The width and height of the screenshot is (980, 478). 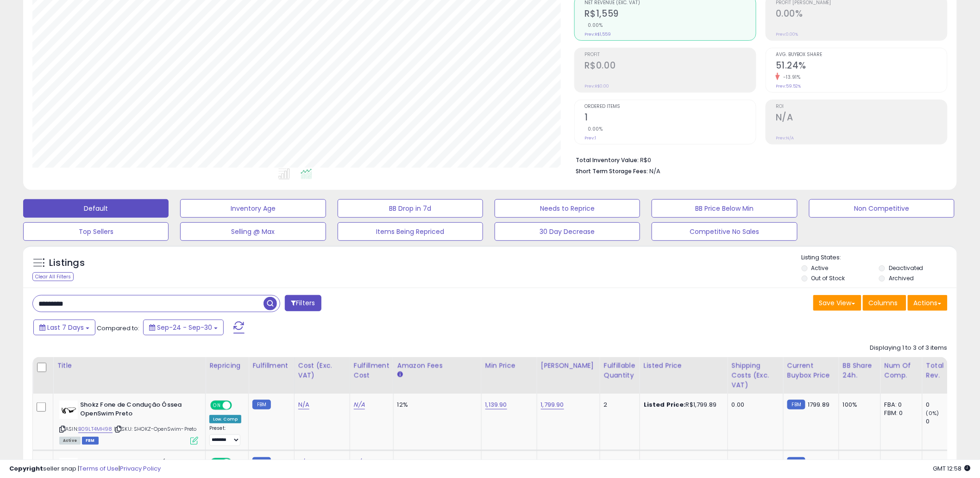 I want to click on small: (0%), so click(x=933, y=413).